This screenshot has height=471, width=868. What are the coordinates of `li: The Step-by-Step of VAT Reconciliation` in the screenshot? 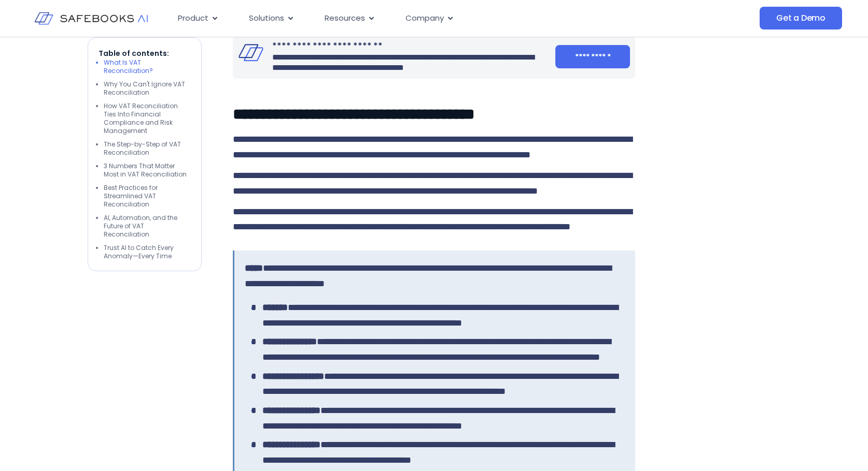 It's located at (147, 149).